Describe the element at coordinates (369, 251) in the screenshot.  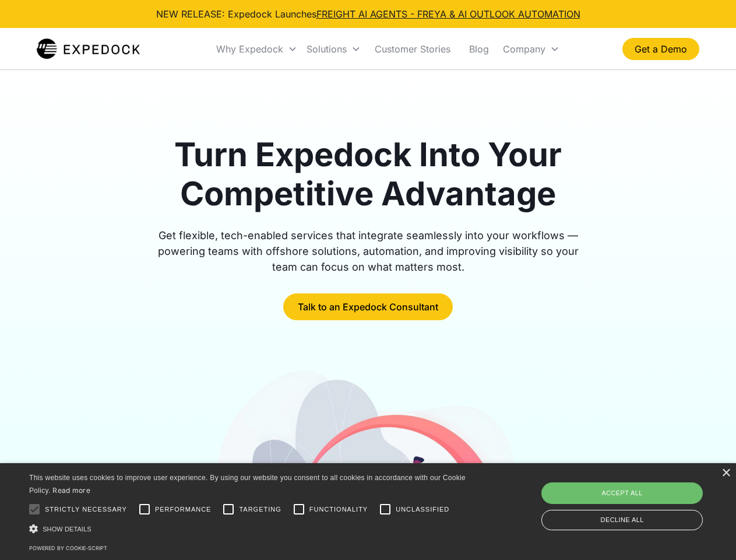
I see `div: Get flexible, tech-enabled services that integrate seamlessly into your workflows — powering team...` at that location.